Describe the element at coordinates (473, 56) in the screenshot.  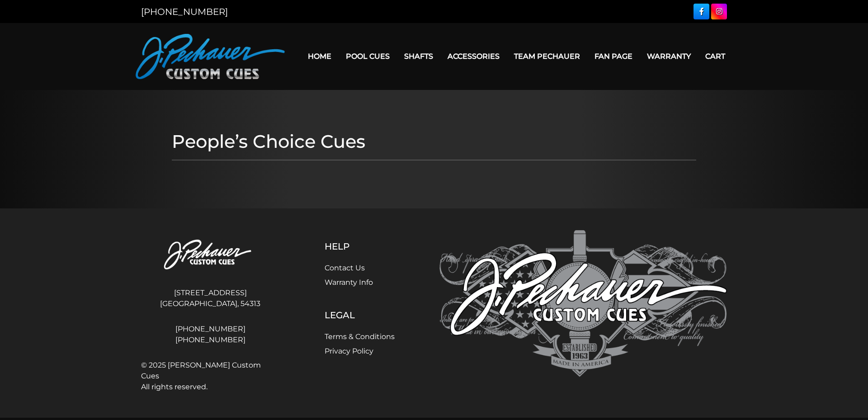
I see `a: Accessories` at that location.